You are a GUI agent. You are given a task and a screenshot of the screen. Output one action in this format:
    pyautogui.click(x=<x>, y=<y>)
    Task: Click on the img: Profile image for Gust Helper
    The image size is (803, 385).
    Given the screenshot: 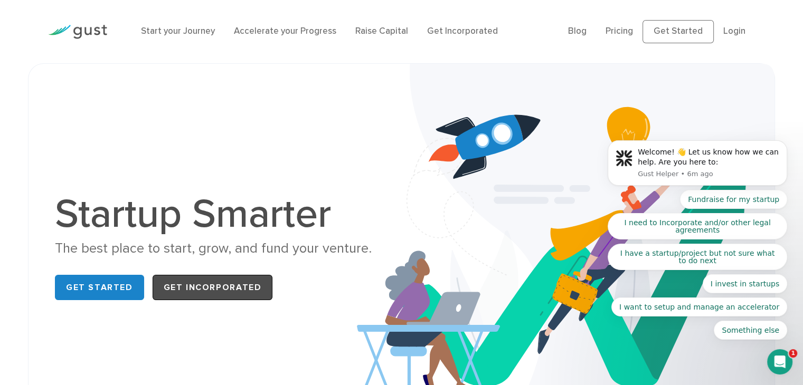 What is the action you would take?
    pyautogui.click(x=32, y=182)
    